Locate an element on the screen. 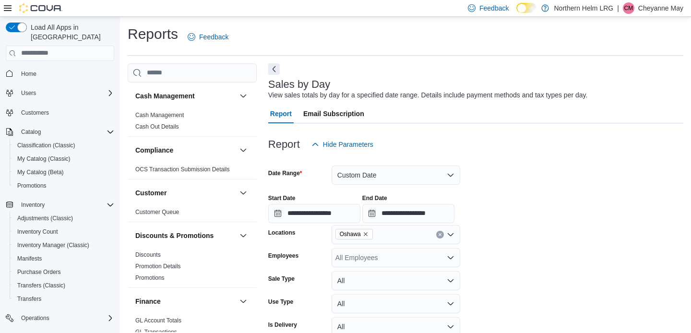 The width and height of the screenshot is (691, 333). a: Cash Out Details is located at coordinates (157, 127).